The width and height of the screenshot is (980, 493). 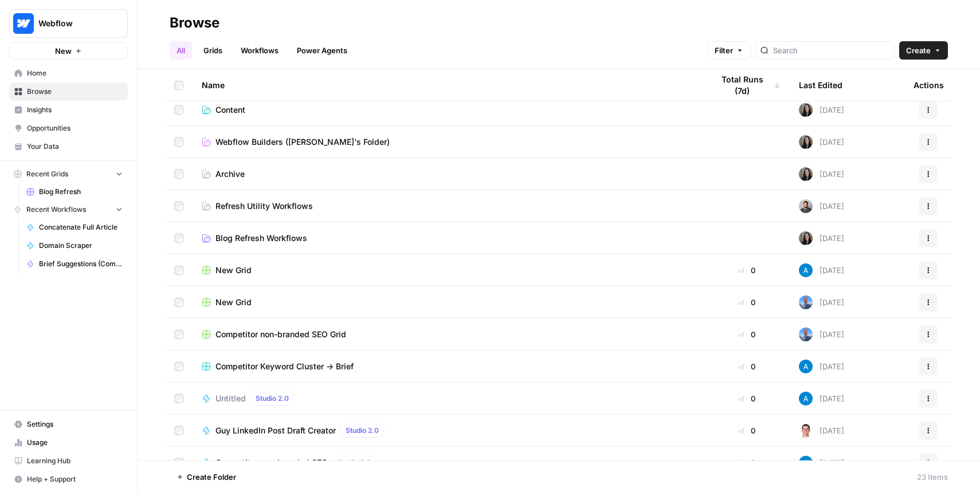 What do you see at coordinates (68, 92) in the screenshot?
I see `a: Browse` at bounding box center [68, 92].